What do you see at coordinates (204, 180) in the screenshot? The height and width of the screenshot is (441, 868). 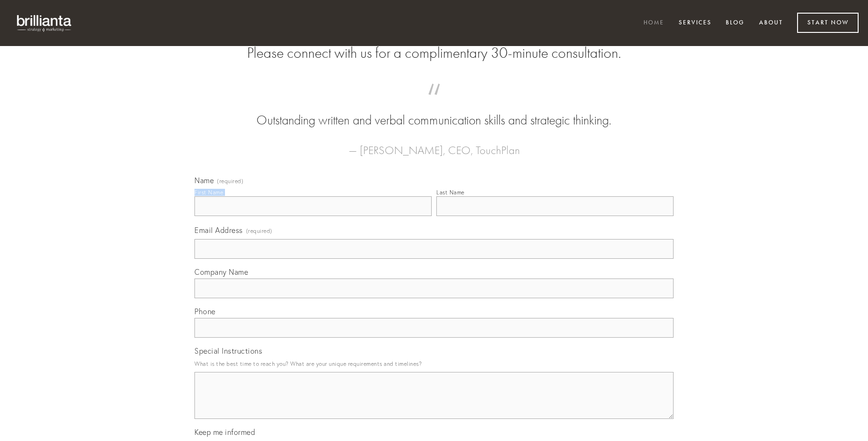 I see `span: Name` at bounding box center [204, 180].